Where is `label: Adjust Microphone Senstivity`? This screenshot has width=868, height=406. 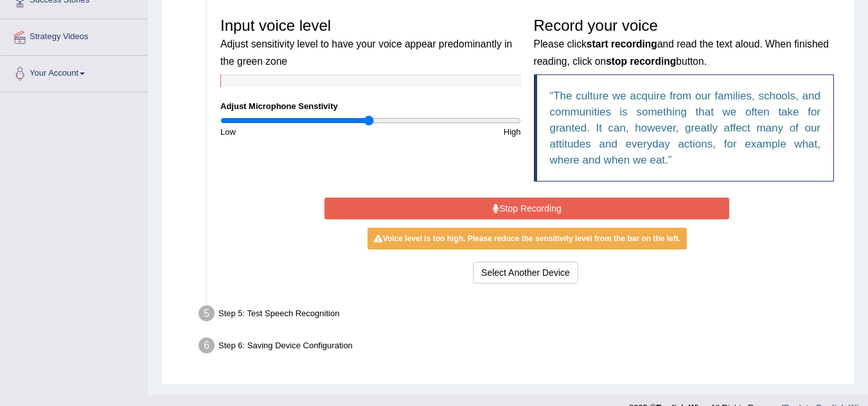
label: Adjust Microphone Senstivity is located at coordinates (279, 106).